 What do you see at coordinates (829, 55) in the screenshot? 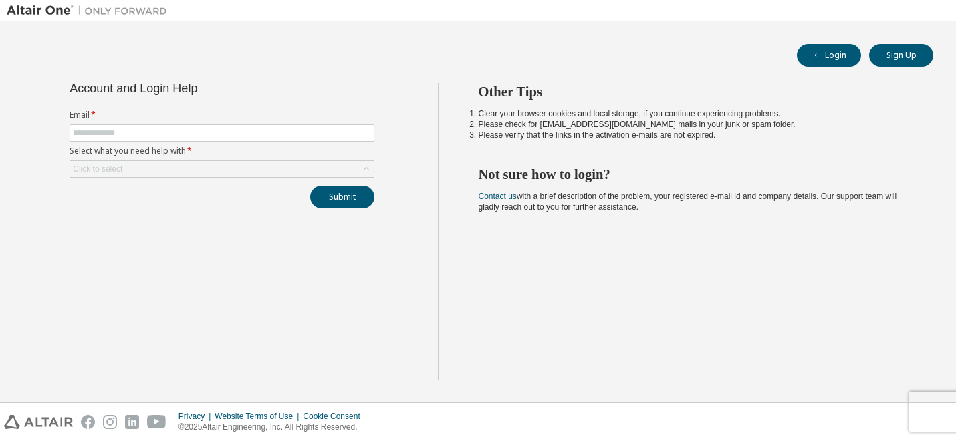
I see `button: Login` at bounding box center [829, 55].